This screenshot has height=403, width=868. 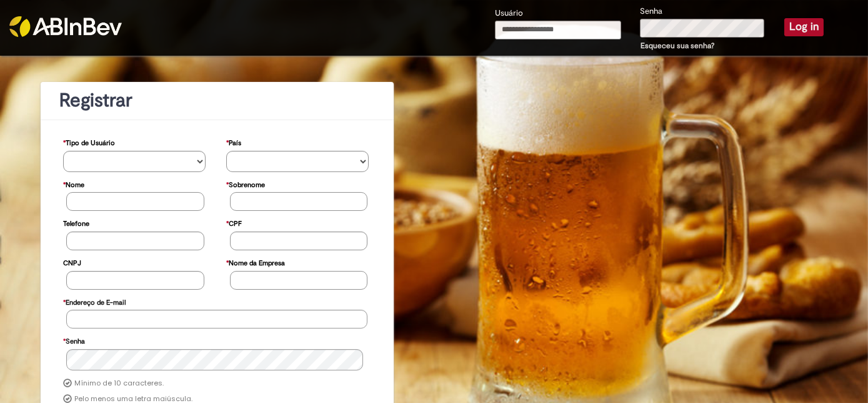 I want to click on label: Endereço de E-mail, so click(x=95, y=301).